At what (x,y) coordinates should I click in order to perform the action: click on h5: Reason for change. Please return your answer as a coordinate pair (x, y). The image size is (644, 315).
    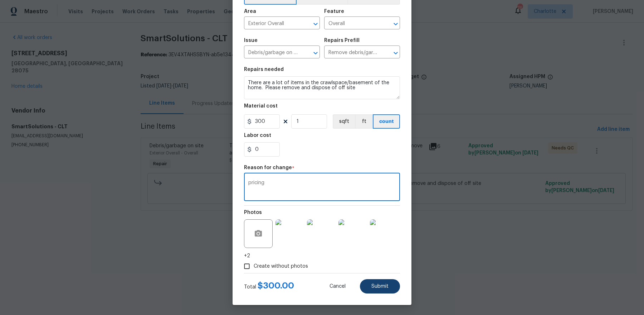
    Looking at the image, I should click on (268, 168).